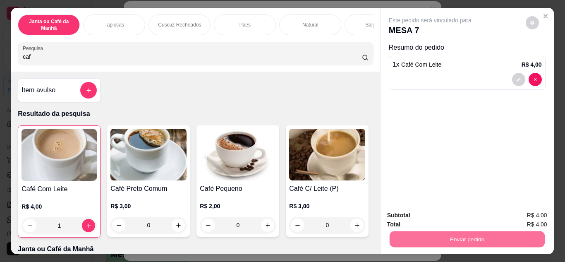 The height and width of the screenshot is (262, 565). I want to click on p: Este pedido será vinculado para, so click(430, 20).